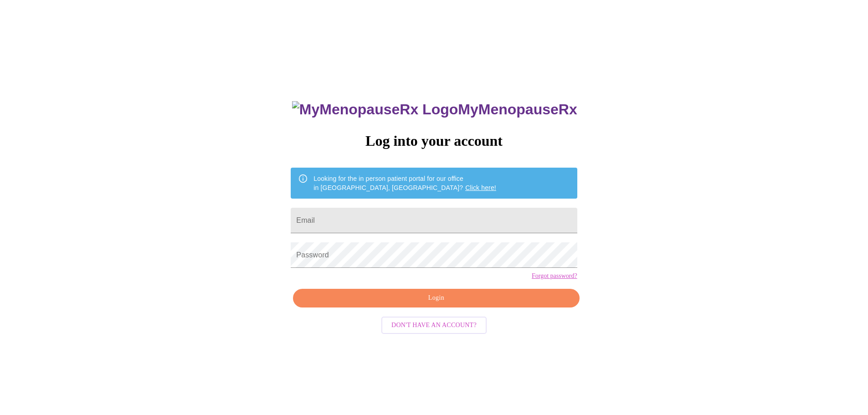  Describe the element at coordinates (555, 276) in the screenshot. I see `a: Forgot password?` at that location.